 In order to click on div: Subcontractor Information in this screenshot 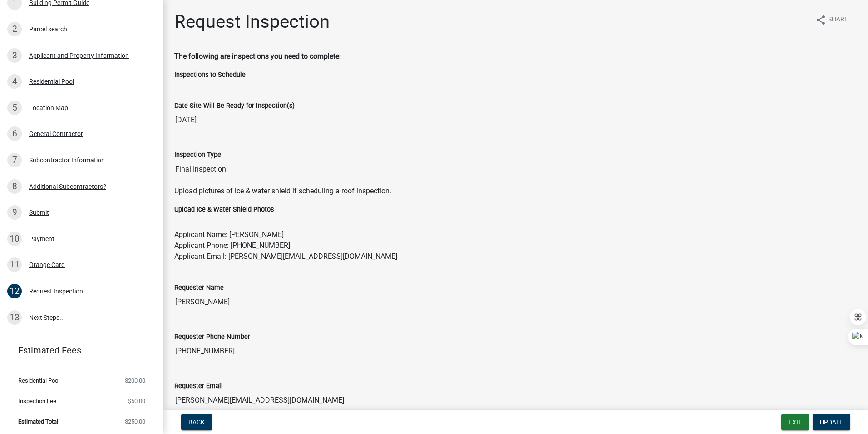, I will do `click(67, 160)`.